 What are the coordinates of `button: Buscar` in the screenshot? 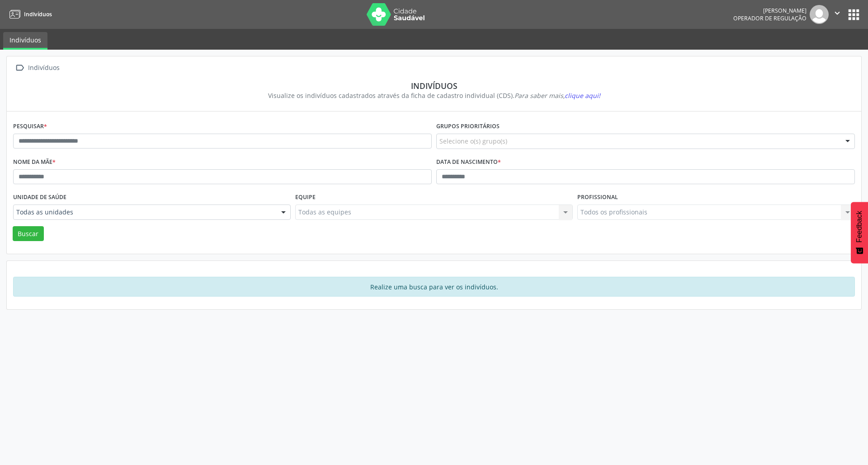 It's located at (28, 234).